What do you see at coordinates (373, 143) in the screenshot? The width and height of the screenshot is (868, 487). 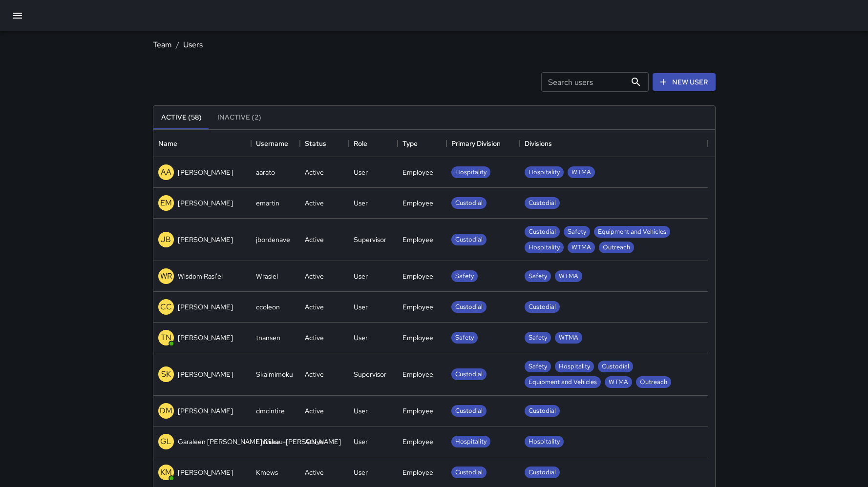 I see `div: Role` at bounding box center [373, 143].